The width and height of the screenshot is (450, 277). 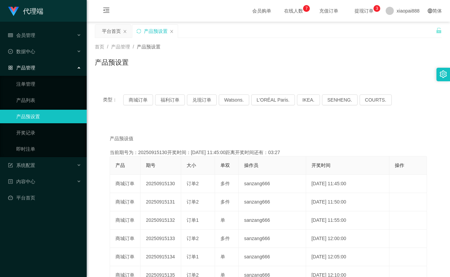 What do you see at coordinates (139, 31) in the screenshot?
I see `i: 图标: sync` at bounding box center [139, 31].